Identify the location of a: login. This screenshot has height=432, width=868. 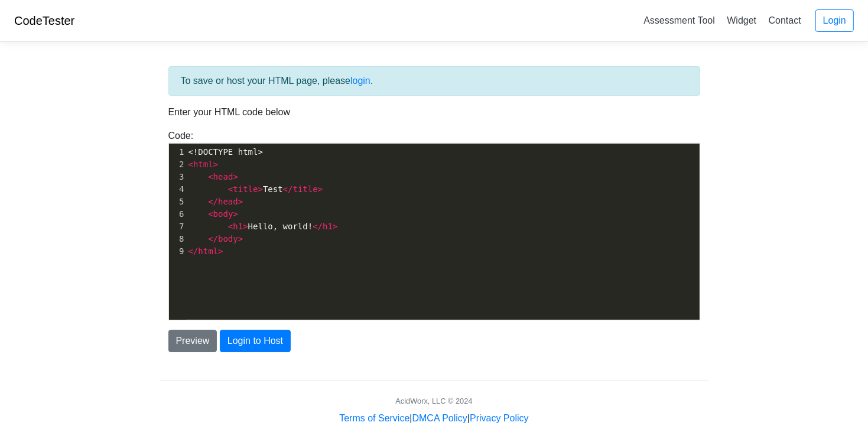
(361, 80).